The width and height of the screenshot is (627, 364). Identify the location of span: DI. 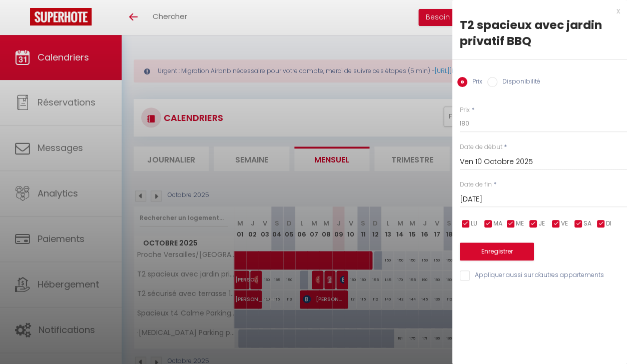
(608, 224).